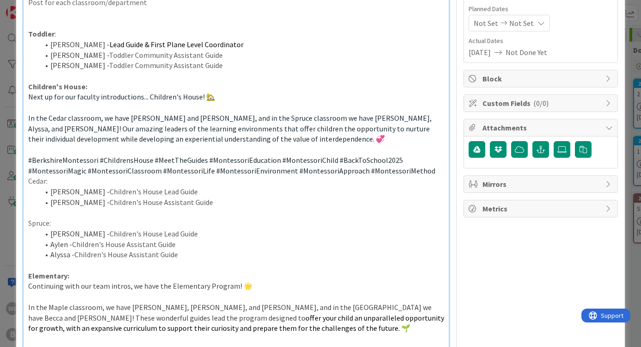  I want to click on span: #BerkshireMontessori, so click(63, 160).